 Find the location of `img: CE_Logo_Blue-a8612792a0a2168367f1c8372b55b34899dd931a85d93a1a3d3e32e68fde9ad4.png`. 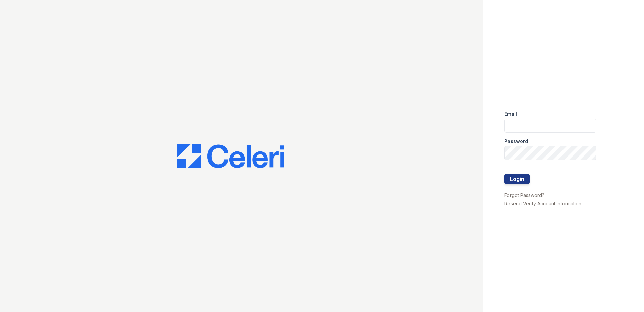

img: CE_Logo_Blue-a8612792a0a2168367f1c8372b55b34899dd931a85d93a1a3d3e32e68fde9ad4.png is located at coordinates (231, 156).